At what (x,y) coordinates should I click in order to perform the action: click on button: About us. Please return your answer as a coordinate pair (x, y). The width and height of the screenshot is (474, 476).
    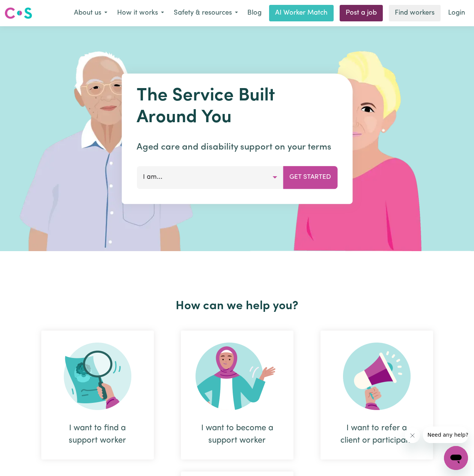
    Looking at the image, I should click on (91, 13).